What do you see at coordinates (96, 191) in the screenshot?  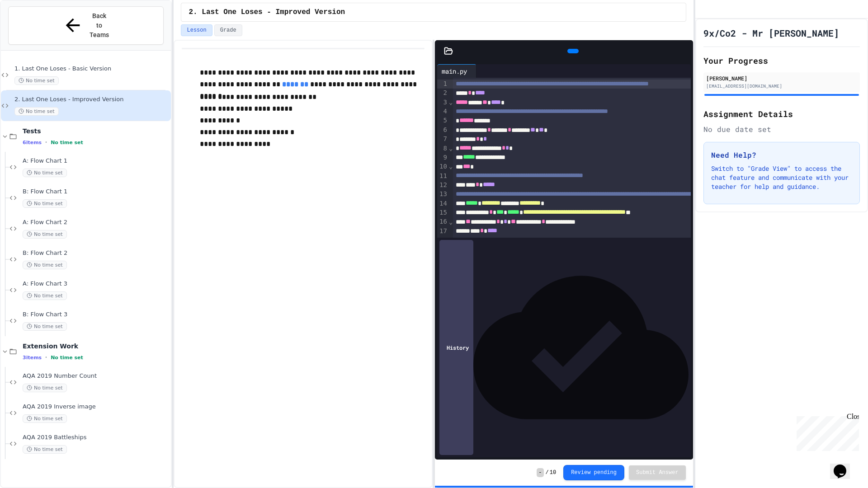 I see `span: B: Flow Chart 1` at bounding box center [96, 191].